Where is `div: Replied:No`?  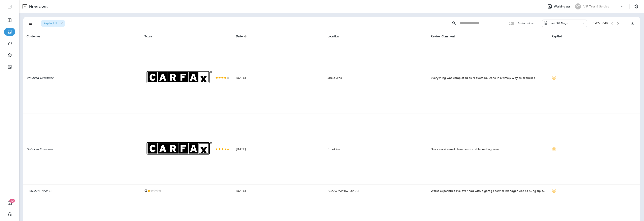
div: Replied:No is located at coordinates (53, 23).